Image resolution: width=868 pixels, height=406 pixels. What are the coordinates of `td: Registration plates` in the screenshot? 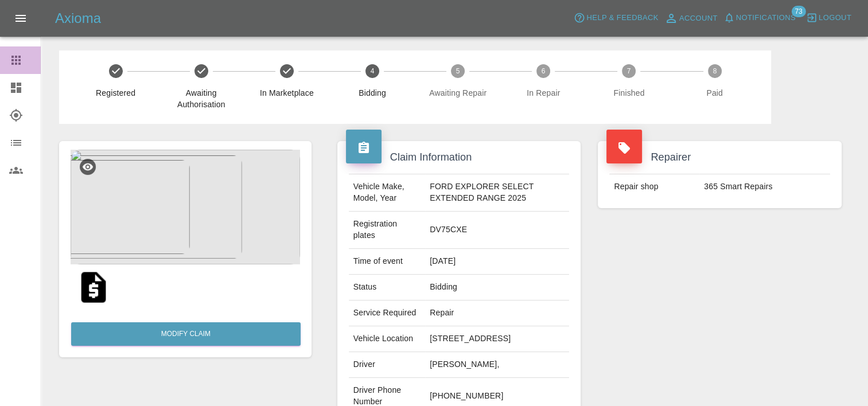 It's located at (387, 230).